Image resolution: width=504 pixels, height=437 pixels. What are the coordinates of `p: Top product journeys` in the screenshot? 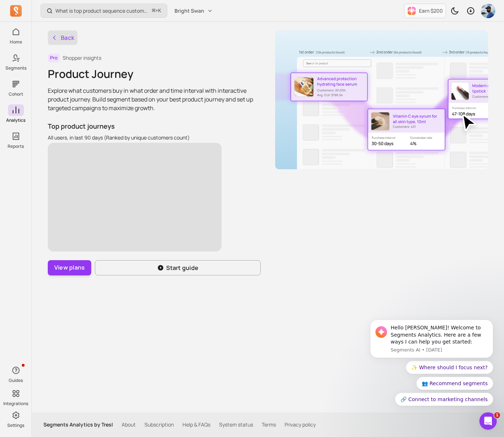 It's located at (154, 126).